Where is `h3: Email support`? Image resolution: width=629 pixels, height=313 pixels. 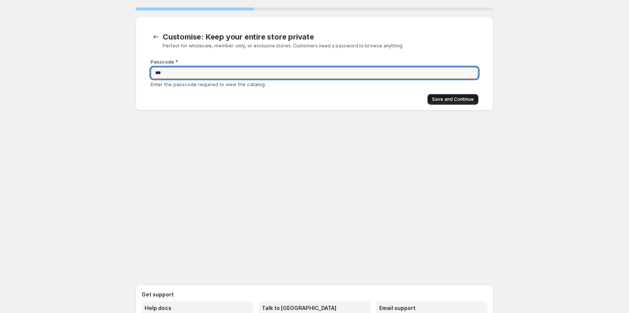 h3: Email support is located at coordinates (431, 308).